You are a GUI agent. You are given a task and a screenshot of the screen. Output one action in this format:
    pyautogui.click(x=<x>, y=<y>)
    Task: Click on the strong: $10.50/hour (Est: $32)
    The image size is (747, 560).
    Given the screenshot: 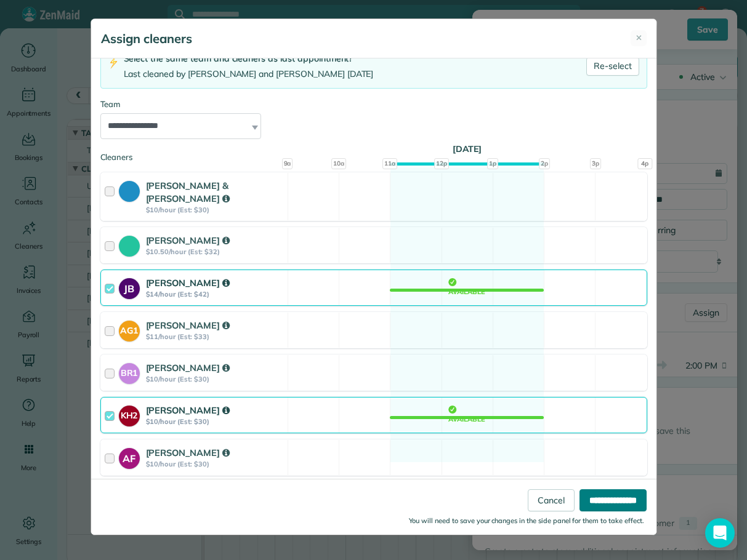 What is the action you would take?
    pyautogui.click(x=215, y=252)
    